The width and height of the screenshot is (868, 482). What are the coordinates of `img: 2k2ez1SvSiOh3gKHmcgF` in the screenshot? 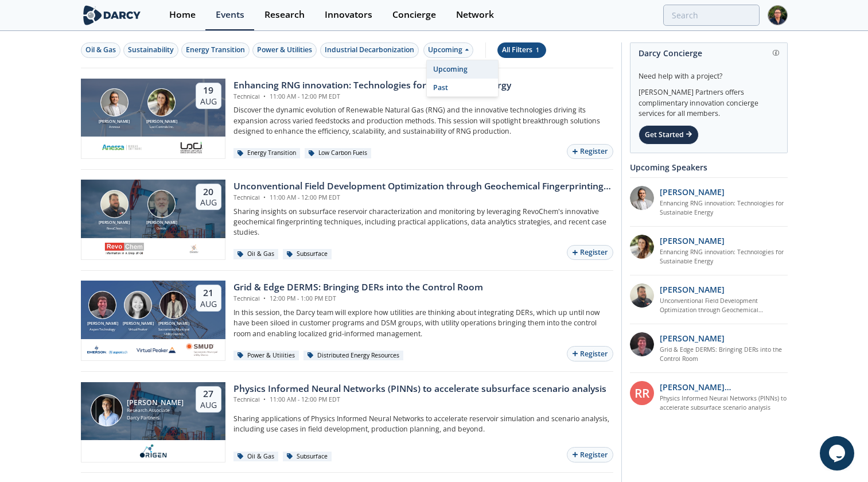 It's located at (642, 295).